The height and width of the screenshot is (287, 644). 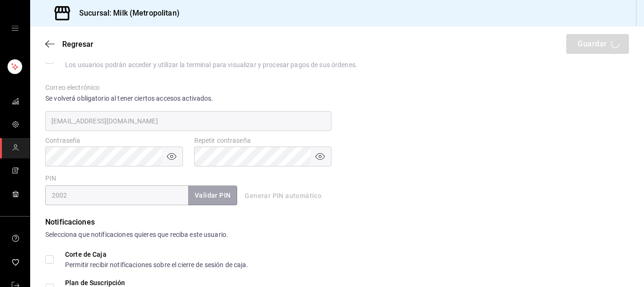 I want to click on div: Plan de Suscripción, so click(x=140, y=282).